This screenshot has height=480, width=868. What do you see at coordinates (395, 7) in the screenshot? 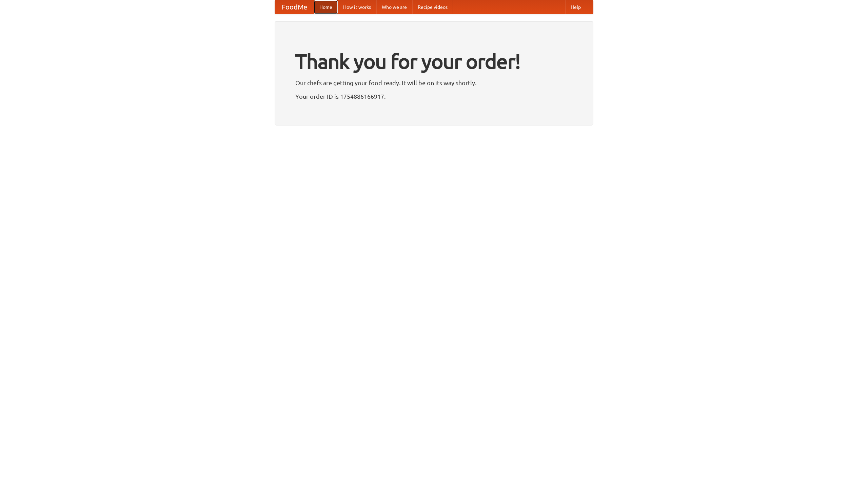
I see `a: Who we are` at bounding box center [395, 7].